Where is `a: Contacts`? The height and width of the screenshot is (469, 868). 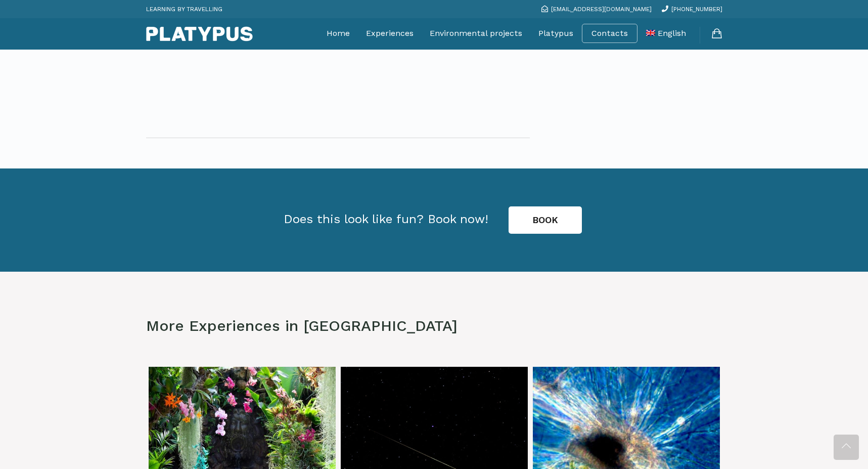
a: Contacts is located at coordinates (610, 33).